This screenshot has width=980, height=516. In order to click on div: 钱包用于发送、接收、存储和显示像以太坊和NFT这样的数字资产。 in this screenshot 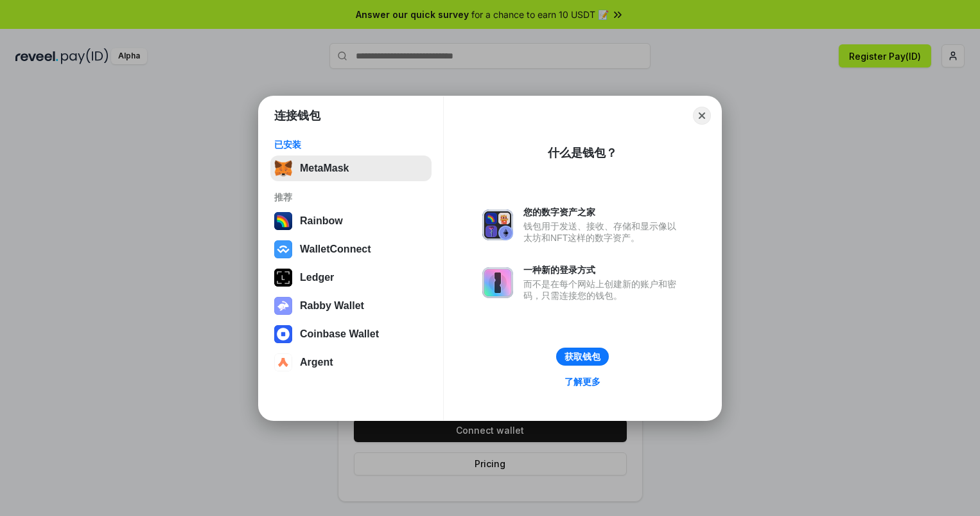, I will do `click(603, 232)`.